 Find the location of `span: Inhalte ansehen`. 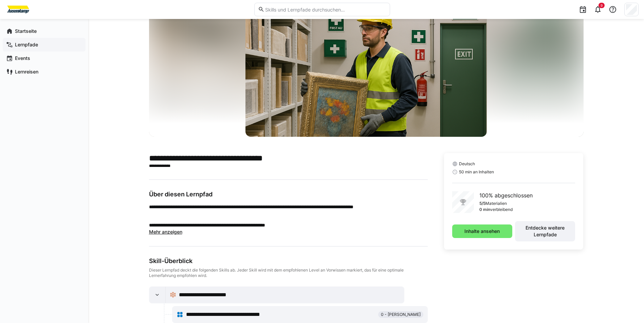

span: Inhalte ansehen is located at coordinates (482, 231).